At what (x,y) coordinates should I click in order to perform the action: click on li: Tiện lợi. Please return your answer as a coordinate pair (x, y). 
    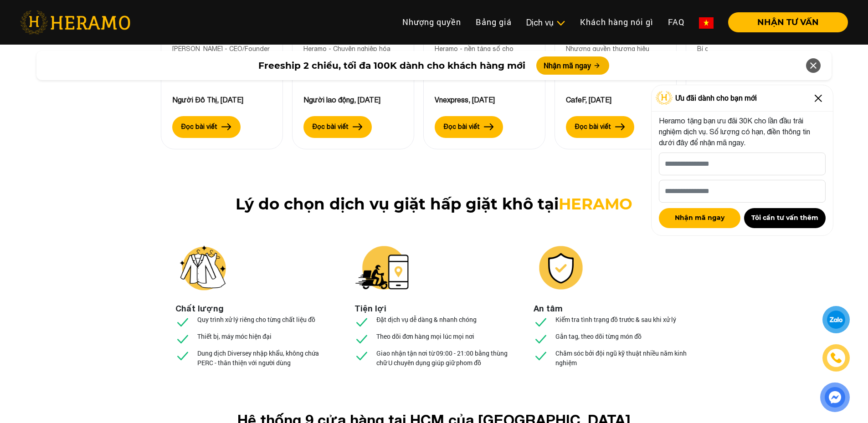
    Looking at the image, I should click on (370, 308).